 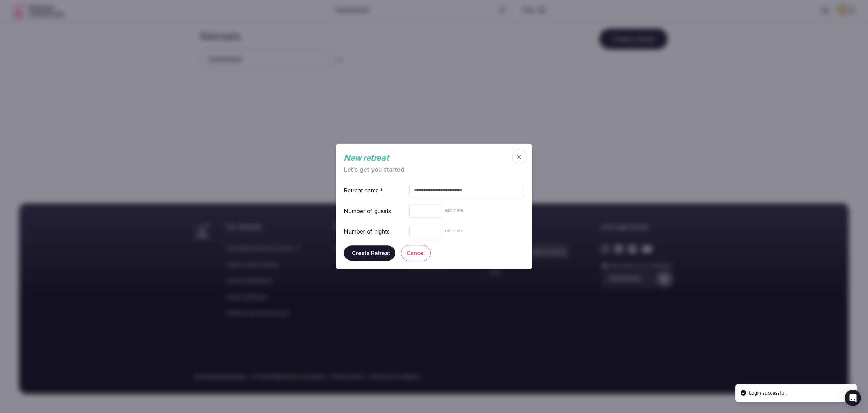 What do you see at coordinates (371, 253) in the screenshot?
I see `span: Create Retreat` at bounding box center [371, 253].